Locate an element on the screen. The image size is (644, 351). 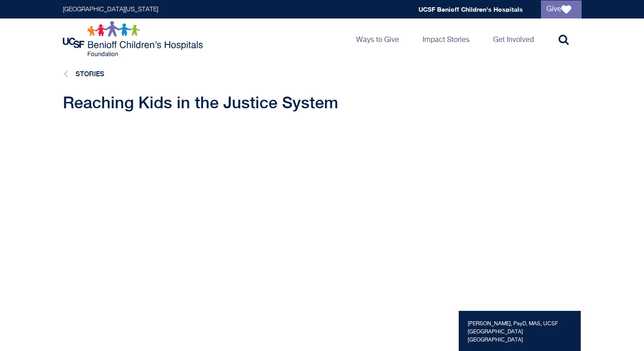
span: Reaching Kids in the Justice System is located at coordinates (200, 103).